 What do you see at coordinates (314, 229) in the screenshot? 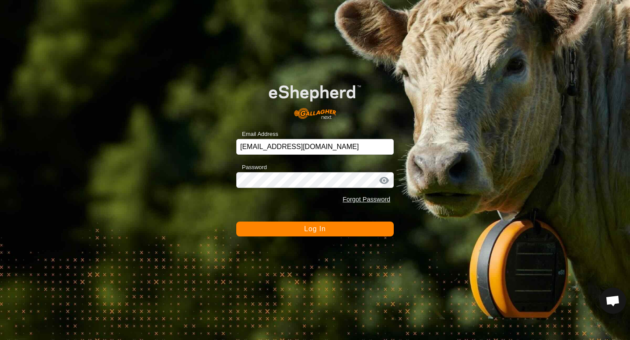
I see `span: Log In` at bounding box center [314, 229].